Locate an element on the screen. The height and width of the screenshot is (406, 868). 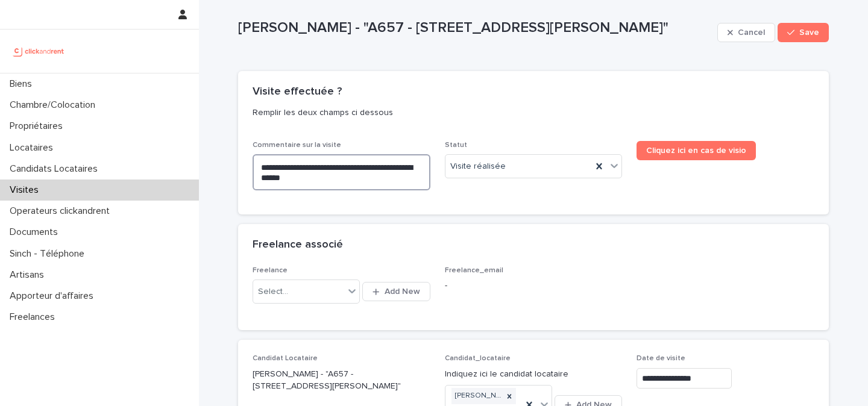
span: Freelance_email is located at coordinates (473, 271).